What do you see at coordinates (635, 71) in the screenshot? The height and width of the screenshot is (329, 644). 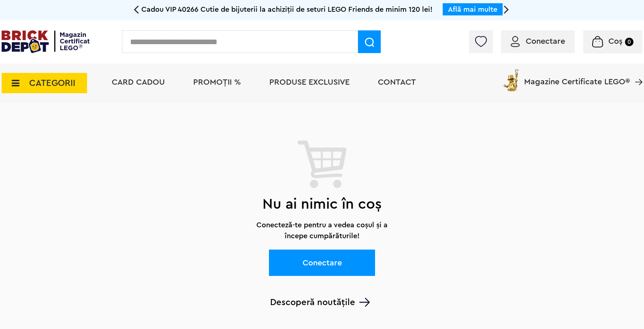 I see `a: Magazine Certificate LEGO®` at bounding box center [635, 71].